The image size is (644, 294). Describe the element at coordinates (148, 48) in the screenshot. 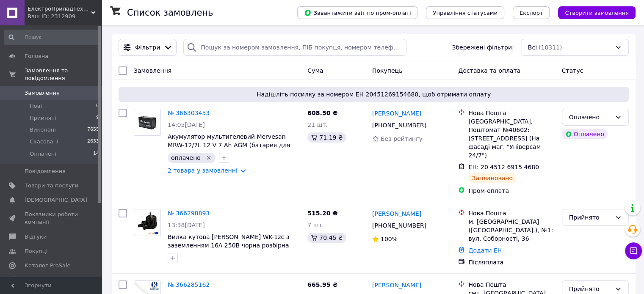

I see `span: Фільтри` at that location.